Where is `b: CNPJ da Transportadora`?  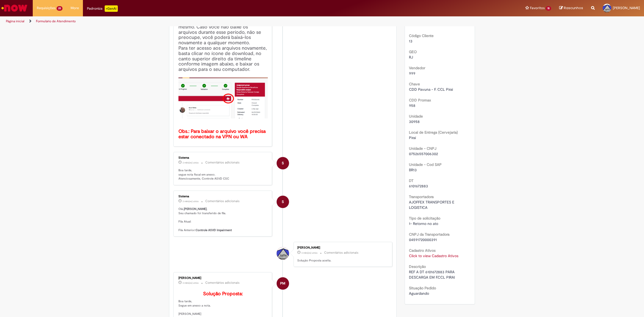 b: CNPJ da Transportadora is located at coordinates (429, 234).